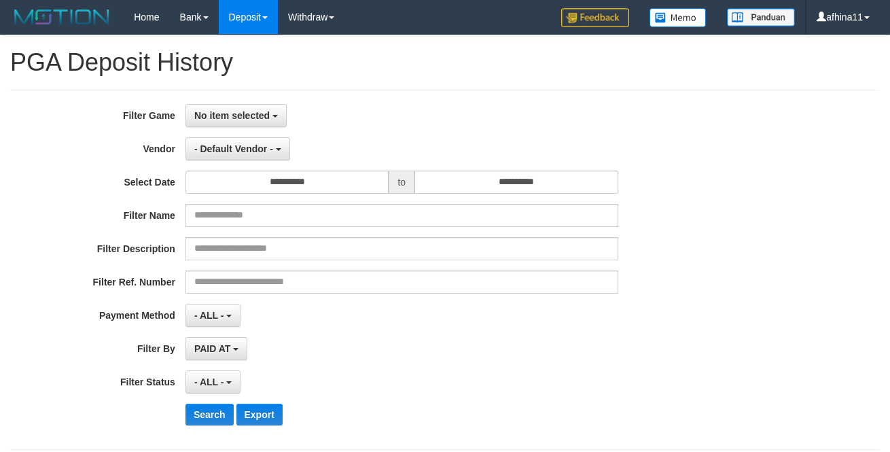 The image size is (890, 452). What do you see at coordinates (234, 149) in the screenshot?
I see `span: - Default Vendor -` at bounding box center [234, 149].